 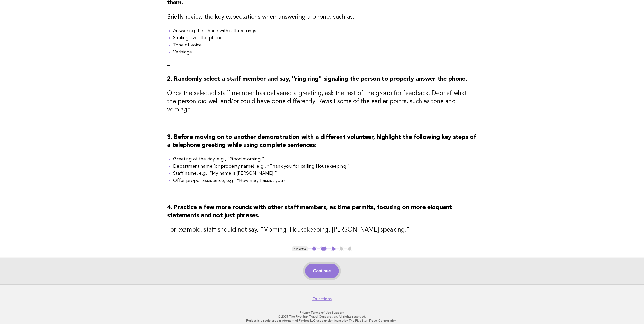 I want to click on button: Continue, so click(x=322, y=271).